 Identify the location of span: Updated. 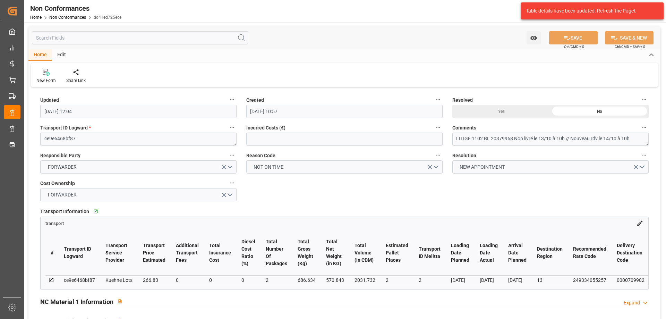
(50, 100).